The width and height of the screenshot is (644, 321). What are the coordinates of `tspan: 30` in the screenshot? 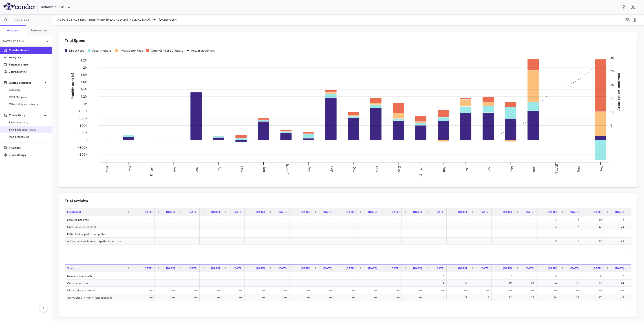 It's located at (612, 58).